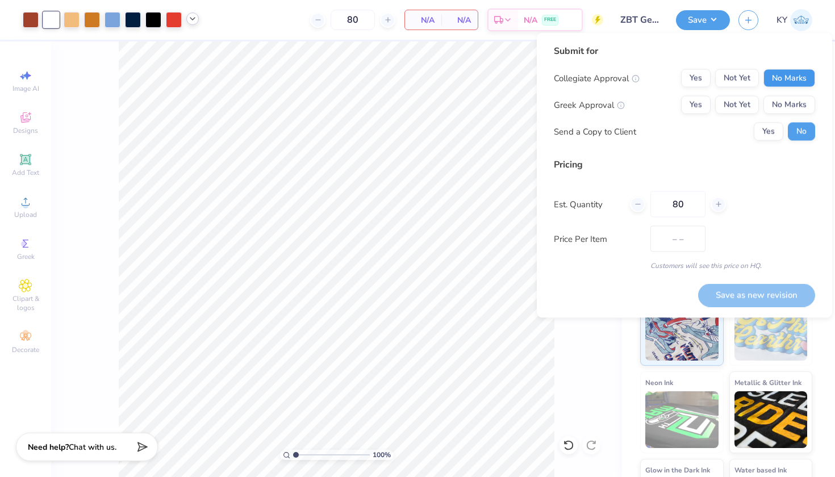 This screenshot has width=835, height=477. I want to click on div: Send a Copy to Client, so click(595, 131).